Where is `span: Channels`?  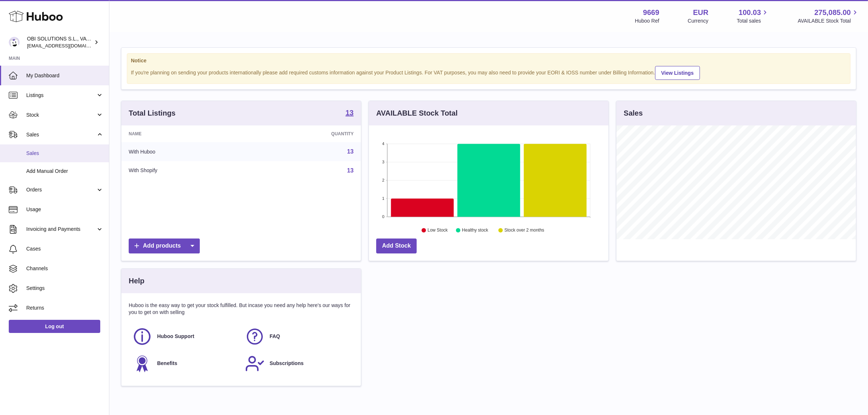 span: Channels is located at coordinates (65, 268).